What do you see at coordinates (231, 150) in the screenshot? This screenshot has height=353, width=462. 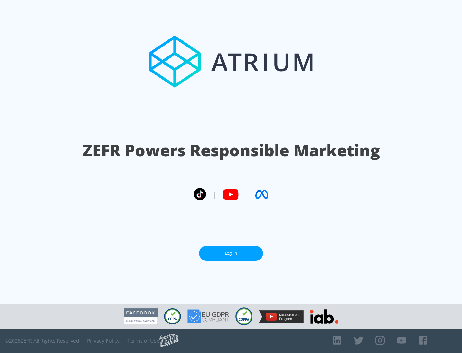 I see `h1: ZEFR Powers Responsible Marketing` at bounding box center [231, 150].